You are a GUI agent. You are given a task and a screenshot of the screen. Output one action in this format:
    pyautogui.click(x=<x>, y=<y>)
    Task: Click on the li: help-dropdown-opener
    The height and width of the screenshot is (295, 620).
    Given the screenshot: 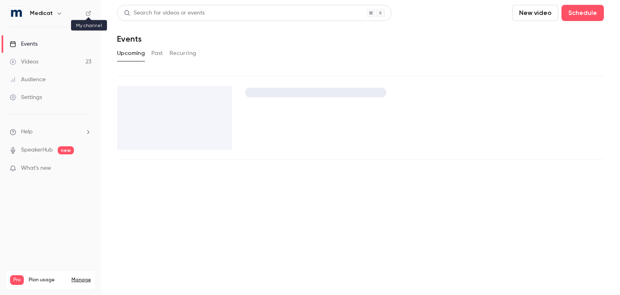 What is the action you would take?
    pyautogui.click(x=50, y=132)
    